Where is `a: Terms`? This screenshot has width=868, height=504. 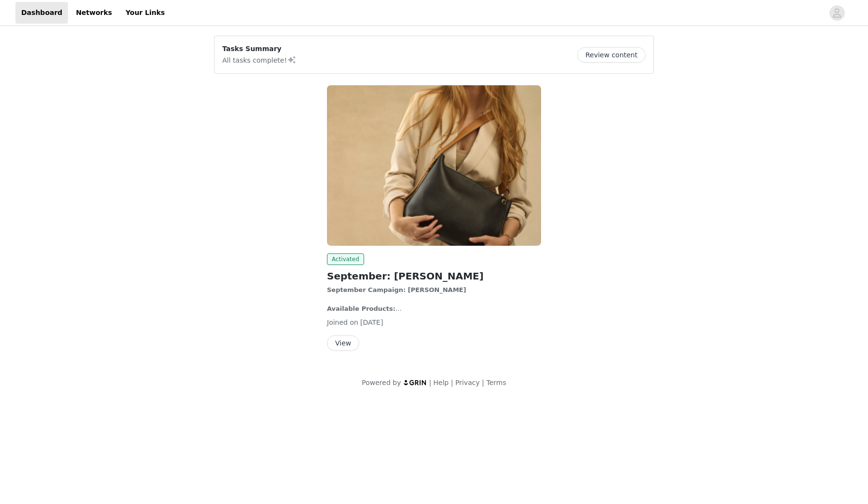
a: Terms is located at coordinates (496, 383).